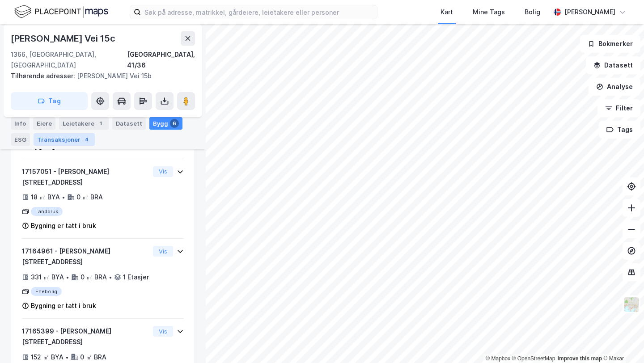  Describe the element at coordinates (83, 123) in the screenshot. I see `div: Leietakere` at that location.